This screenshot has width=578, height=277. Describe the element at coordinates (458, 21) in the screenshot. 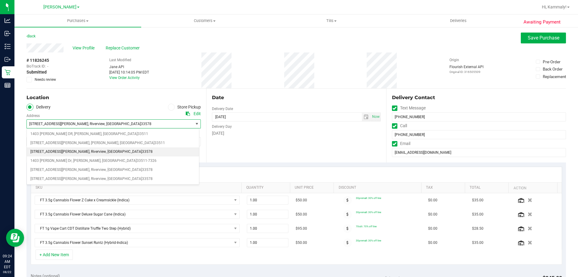

I see `span: Deliveries` at that location.